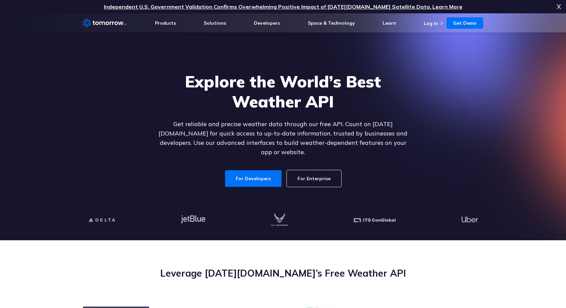 This screenshot has height=308, width=566. I want to click on a: Solutions, so click(215, 23).